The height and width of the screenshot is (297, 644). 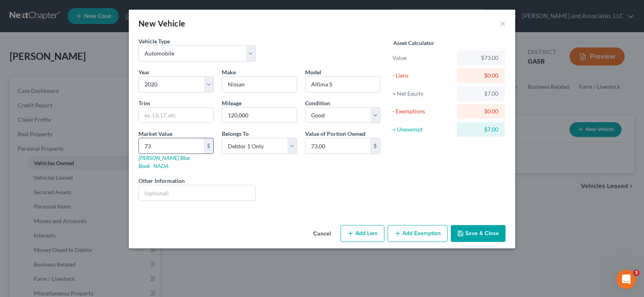 What do you see at coordinates (176, 115) in the screenshot?
I see `input: ex. LS, LT, etc` at bounding box center [176, 115].